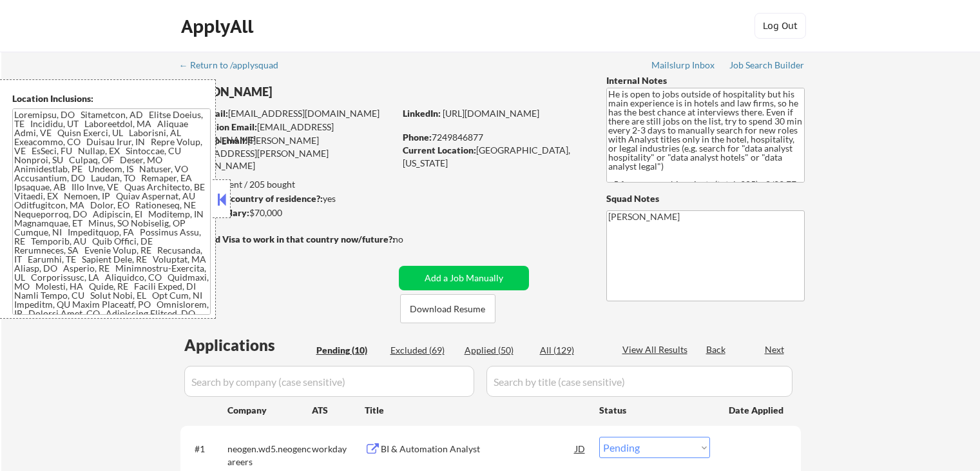 The width and height of the screenshot is (980, 471). Describe the element at coordinates (288, 239) in the screenshot. I see `strong: Will need Visa to work in that country now/future?:` at that location.